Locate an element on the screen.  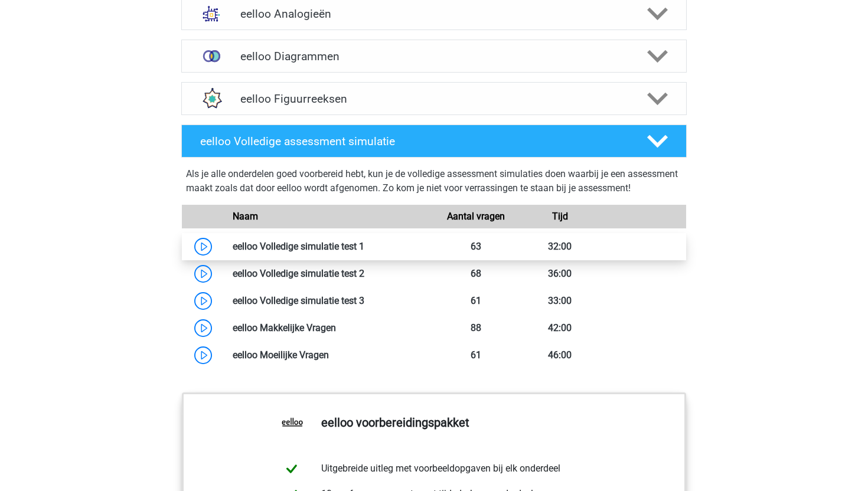
img: venn diagrammen is located at coordinates (212, 56).